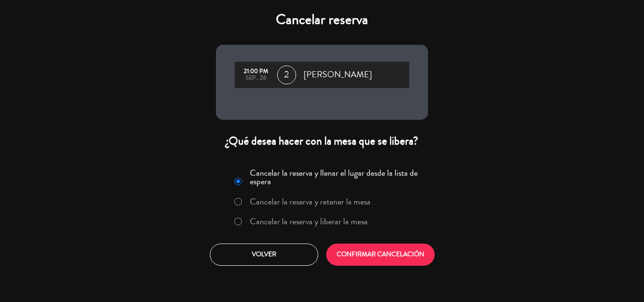  I want to click on label: Cancelar la reserva y liberar la mesa, so click(309, 221).